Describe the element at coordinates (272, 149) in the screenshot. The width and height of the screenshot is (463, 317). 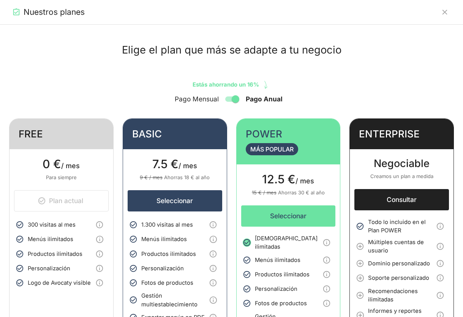
I see `span: Más popular` at that location.